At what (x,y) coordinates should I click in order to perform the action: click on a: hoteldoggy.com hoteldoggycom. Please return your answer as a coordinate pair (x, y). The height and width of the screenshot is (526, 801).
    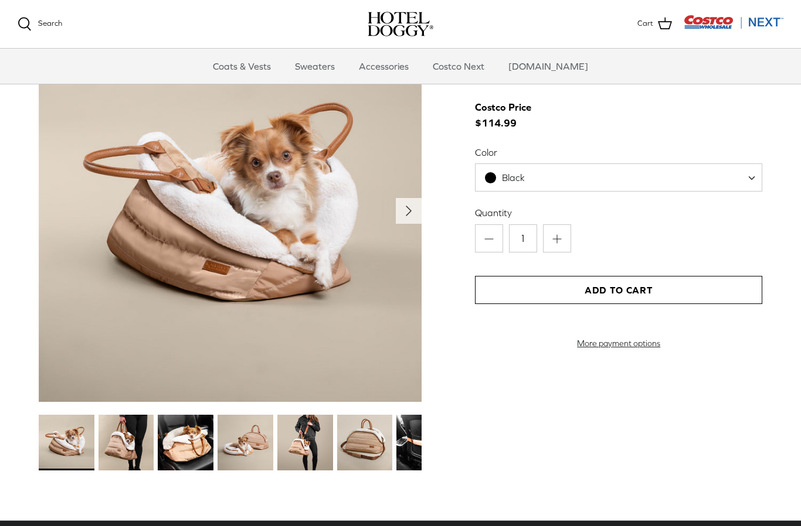
    Looking at the image, I should click on (400, 24).